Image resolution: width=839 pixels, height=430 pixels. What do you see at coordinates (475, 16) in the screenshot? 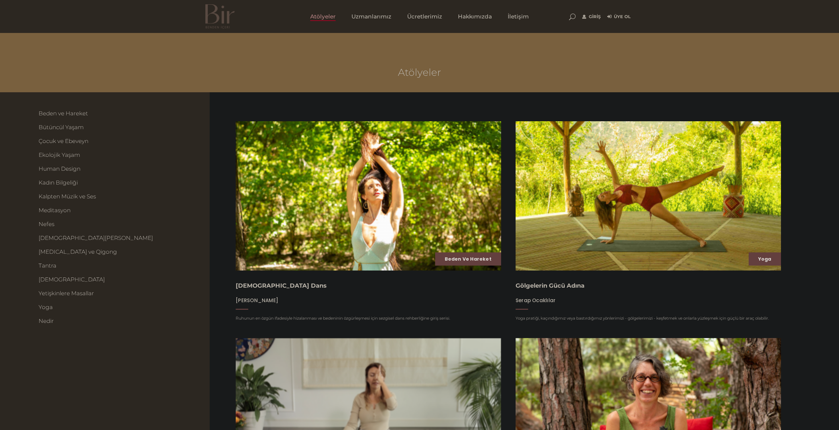
I see `span: Hakkımızda` at bounding box center [475, 16].